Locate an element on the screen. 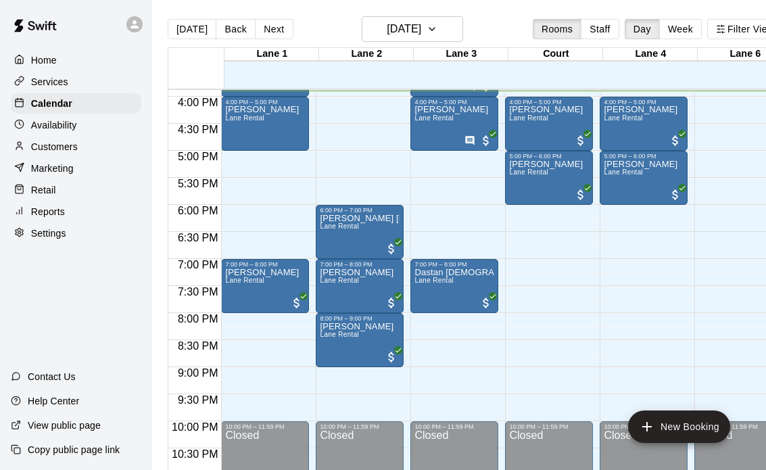  div: Settings is located at coordinates (76, 233).